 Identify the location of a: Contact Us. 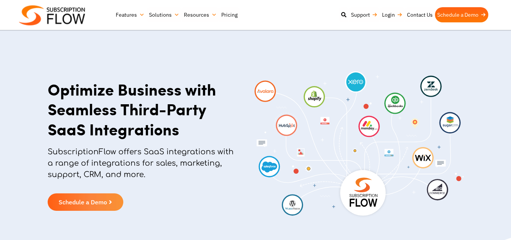
(420, 15).